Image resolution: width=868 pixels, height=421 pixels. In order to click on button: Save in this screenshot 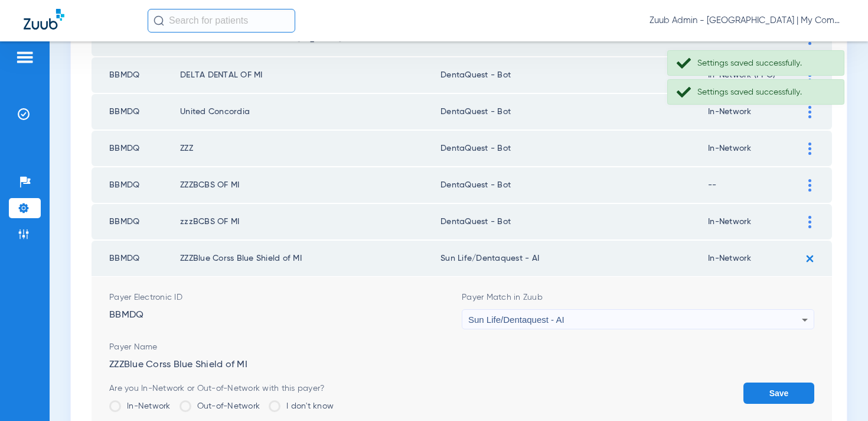, I will do `click(780, 393)`.